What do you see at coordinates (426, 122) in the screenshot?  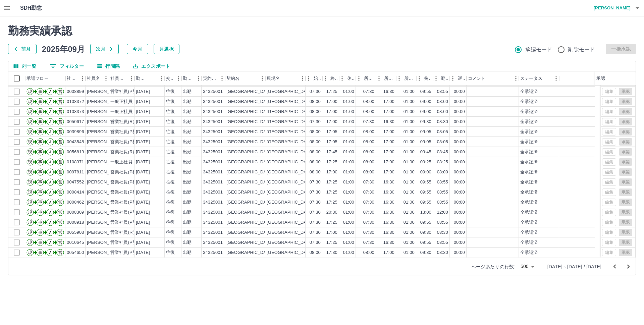 I see `div: 09:30` at bounding box center [426, 122].